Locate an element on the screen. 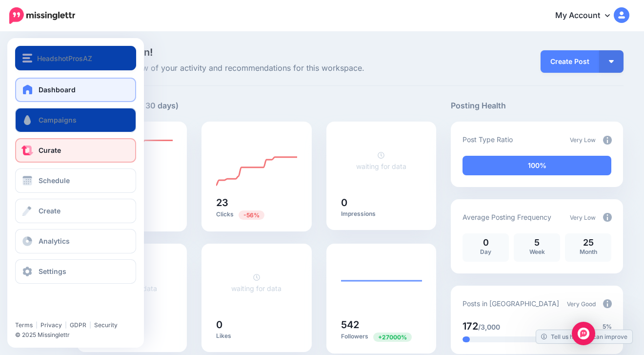 Image resolution: width=644 pixels, height=355 pixels. p: 5 is located at coordinates (537, 242).